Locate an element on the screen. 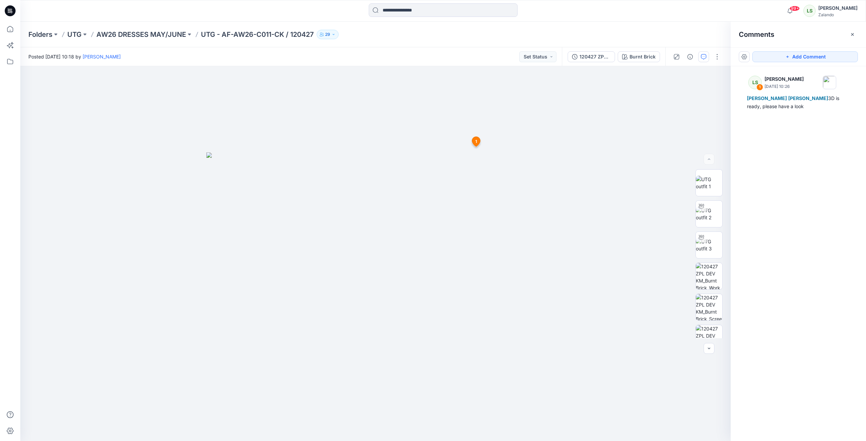  p: 29 is located at coordinates (327, 35).